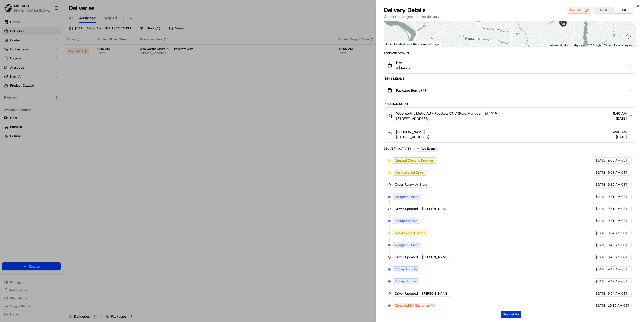 This screenshot has width=644, height=322. Describe the element at coordinates (406, 281) in the screenshot. I see `span: Pickup Arrived` at that location.